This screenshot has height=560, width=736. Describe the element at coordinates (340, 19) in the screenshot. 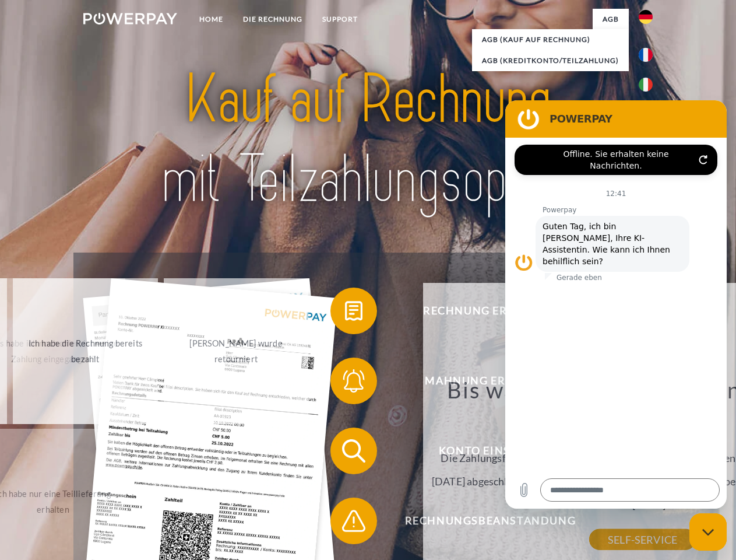

I see `a: SUPPORT` at that location.